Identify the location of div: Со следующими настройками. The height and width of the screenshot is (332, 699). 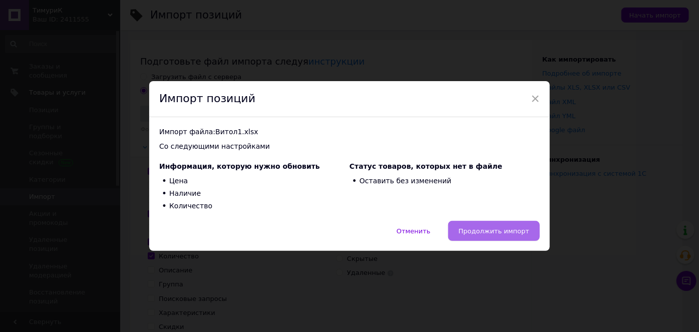
(350, 147).